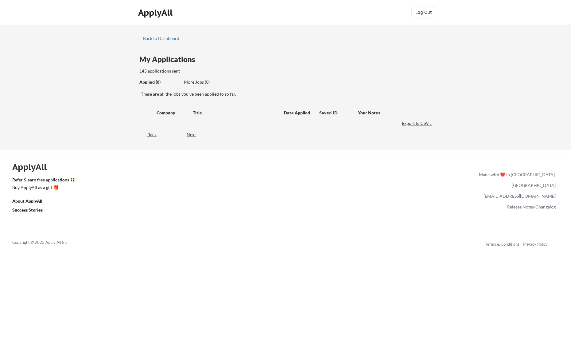  I want to click on div: Saved JD, so click(339, 112).